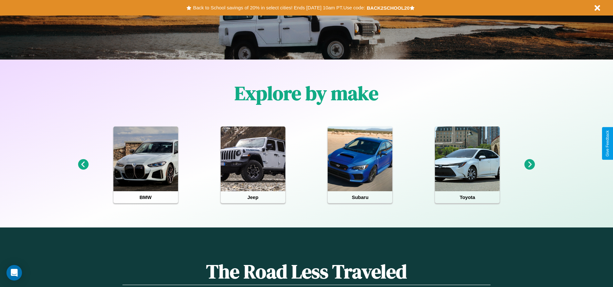 The height and width of the screenshot is (287, 613). I want to click on h4: Subaru, so click(360, 197).